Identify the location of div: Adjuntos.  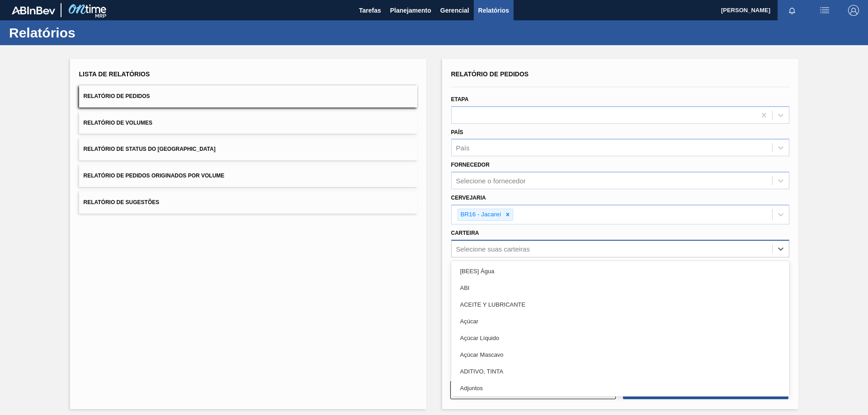
(620, 388).